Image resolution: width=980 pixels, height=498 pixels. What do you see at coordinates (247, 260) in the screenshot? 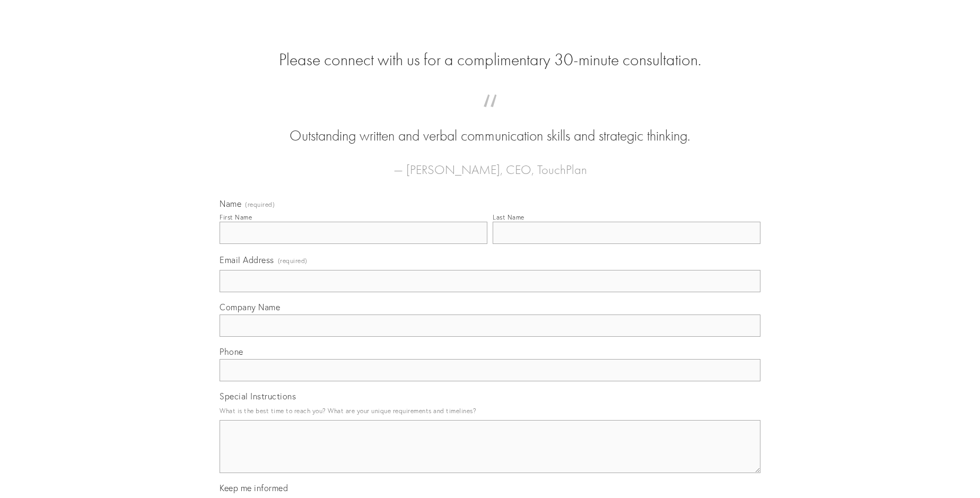
I see `span: Email Address` at bounding box center [247, 260].